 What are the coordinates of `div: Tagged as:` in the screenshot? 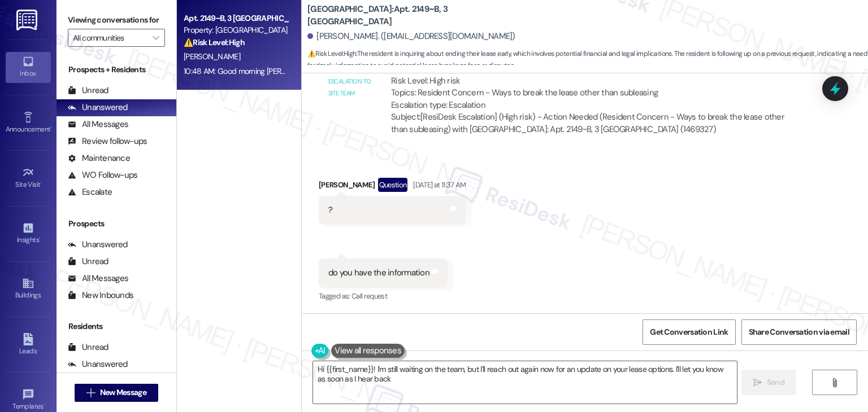 It's located at (384, 295).